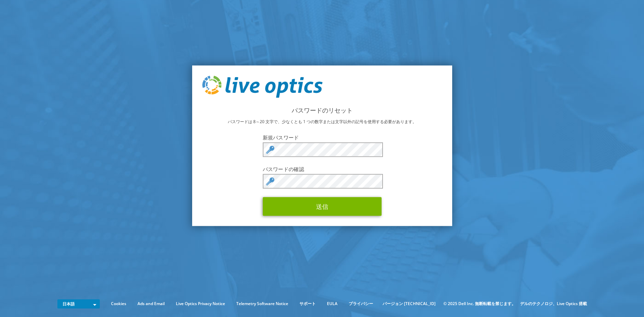 This screenshot has height=317, width=644. Describe the element at coordinates (322, 110) in the screenshot. I see `h2: パスワードのリセット` at that location.